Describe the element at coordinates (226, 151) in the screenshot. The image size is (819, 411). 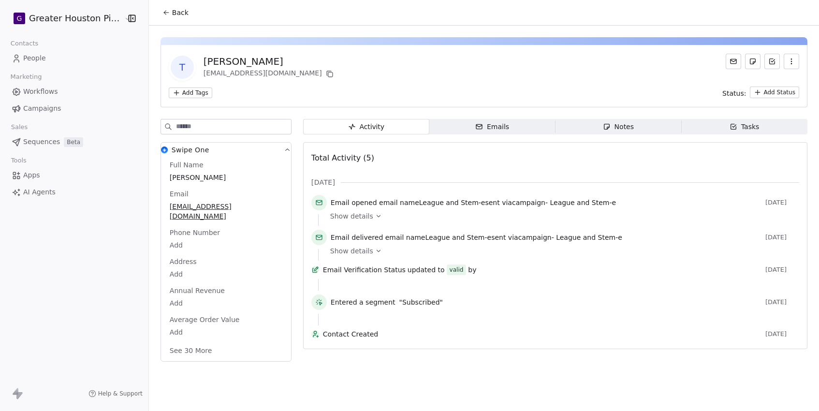
I see `button: Swipe OneSwipe One` at that location.